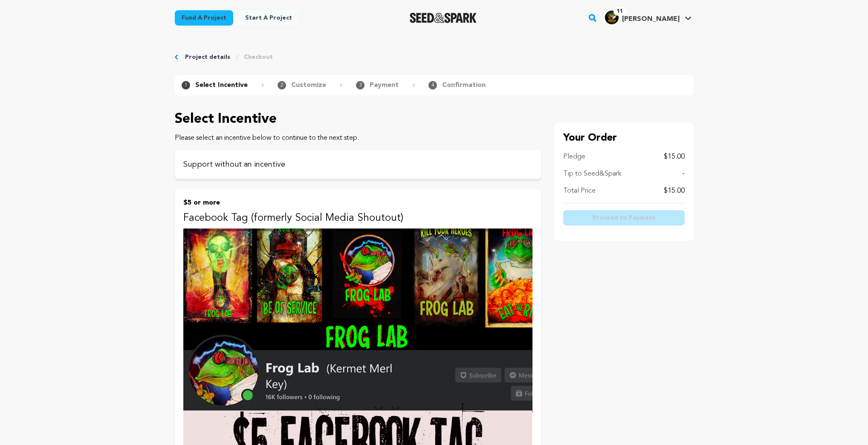 The height and width of the screenshot is (445, 868). What do you see at coordinates (619, 12) in the screenshot?
I see `span: 11` at bounding box center [619, 12].